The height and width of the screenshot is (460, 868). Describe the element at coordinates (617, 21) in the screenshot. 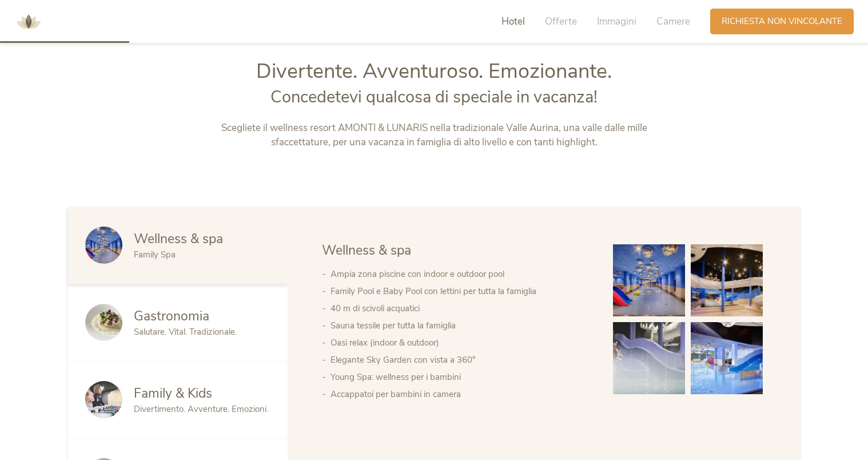

I see `span: Immagini` at that location.